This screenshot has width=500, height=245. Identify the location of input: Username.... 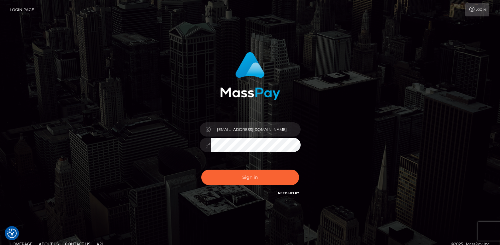
(256, 129).